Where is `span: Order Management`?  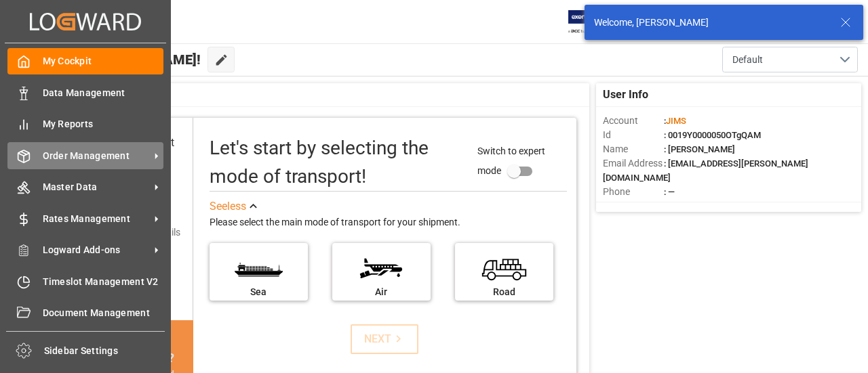
span: Order Management is located at coordinates (97, 156).